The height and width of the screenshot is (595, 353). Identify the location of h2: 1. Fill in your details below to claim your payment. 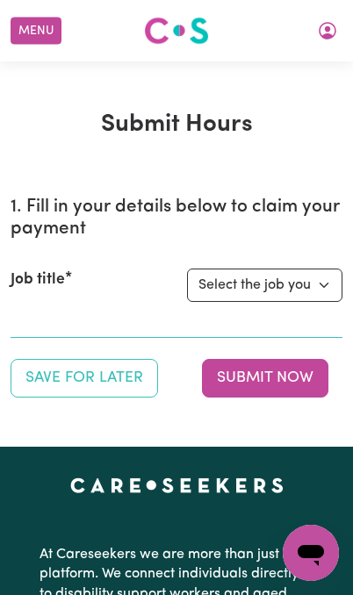
(176, 219).